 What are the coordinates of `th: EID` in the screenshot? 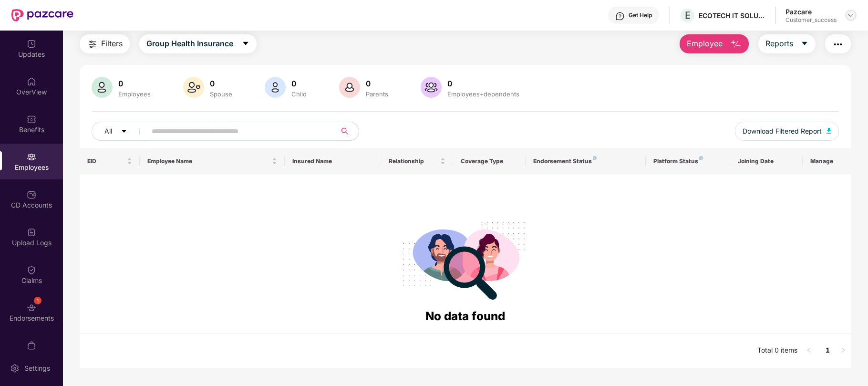 It's located at (110, 161).